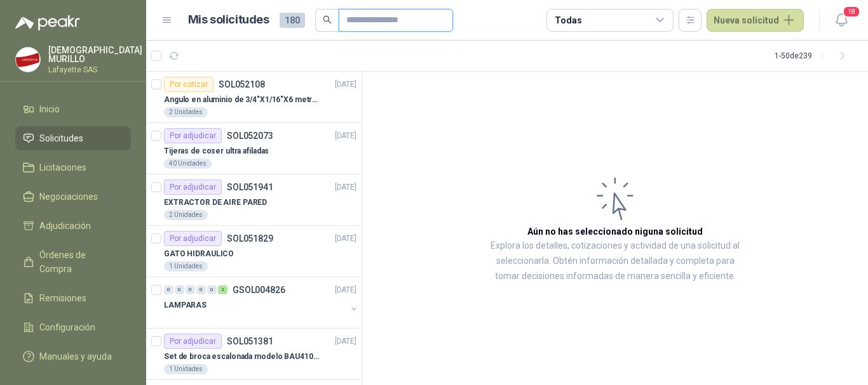 The image size is (868, 385). Describe the element at coordinates (250, 341) in the screenshot. I see `p: SOL051381` at that location.